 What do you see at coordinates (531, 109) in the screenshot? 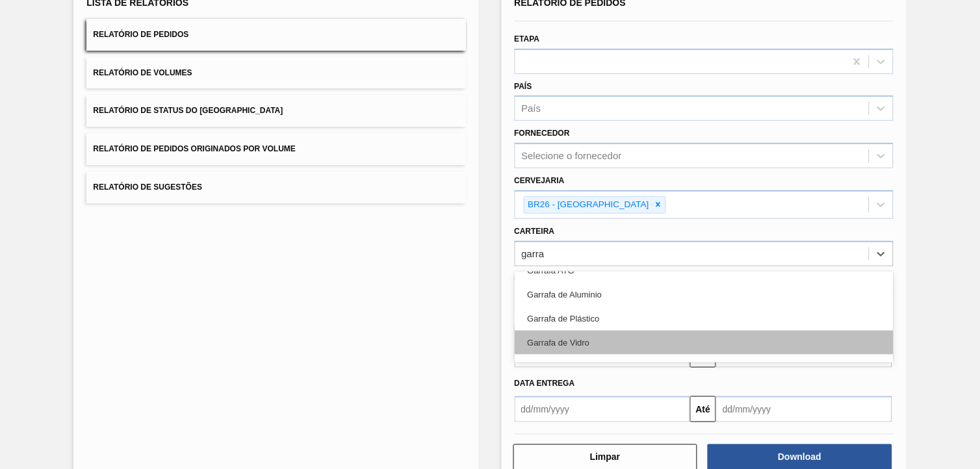
I see `div: País` at bounding box center [531, 109].